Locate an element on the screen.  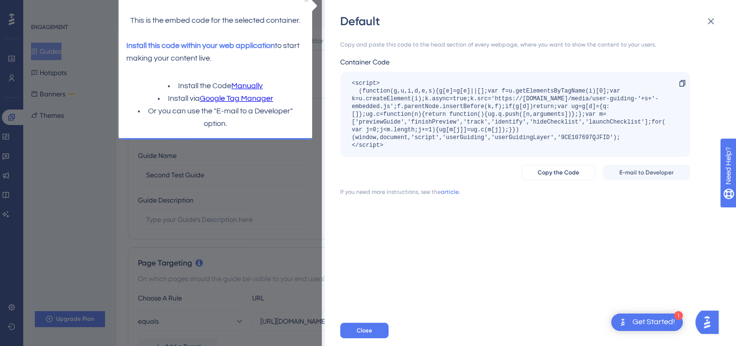
div: Default is located at coordinates (531, 21).